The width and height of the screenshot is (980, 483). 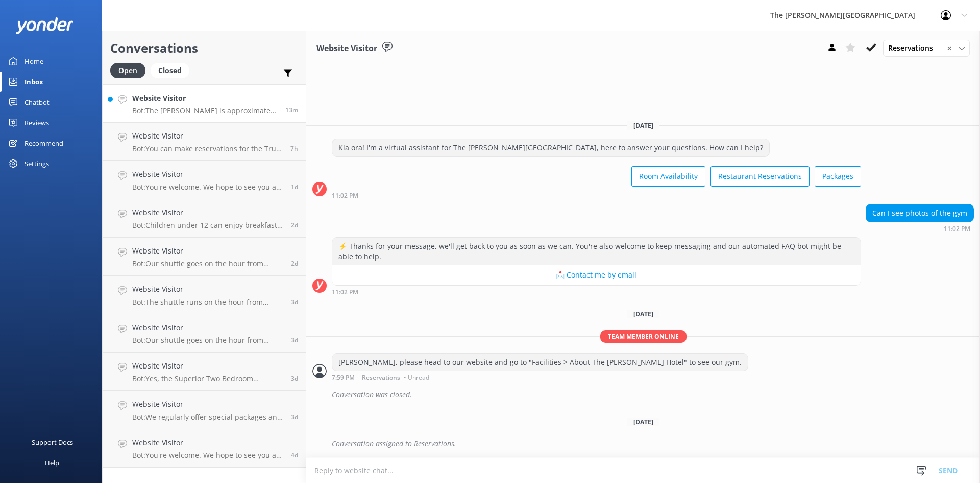 I want to click on span: Sep 02 2025 08:58pm (UTC +12:00) Pacific/Auckland, so click(x=294, y=148).